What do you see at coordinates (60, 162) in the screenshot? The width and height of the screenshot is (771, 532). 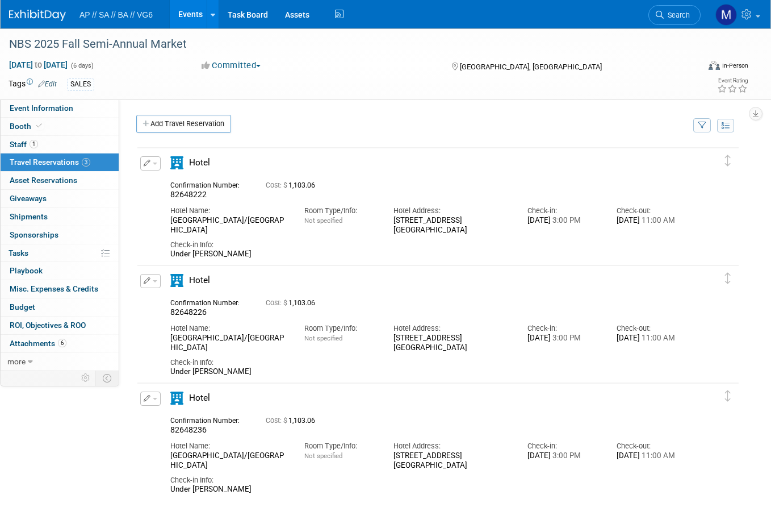 I see `a: Travel Reservations3` at bounding box center [60, 162].